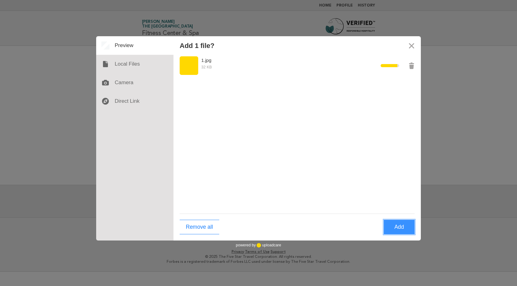 The width and height of the screenshot is (517, 286). I want to click on div: 1.jpg, so click(243, 60).